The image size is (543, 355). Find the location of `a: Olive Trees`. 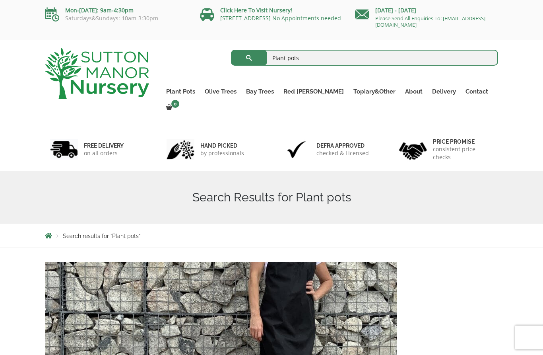

a: Olive Trees is located at coordinates (221, 91).